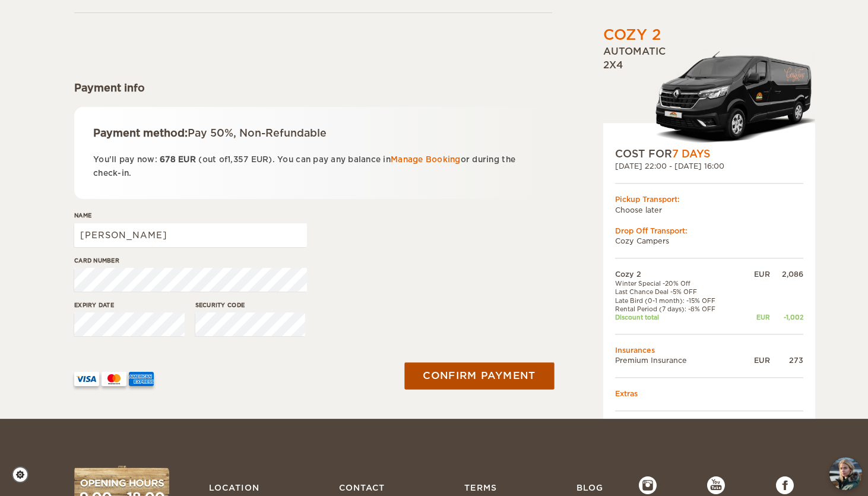 This screenshot has height=496, width=868. Describe the element at coordinates (709, 350) in the screenshot. I see `td: Insurances` at that location.